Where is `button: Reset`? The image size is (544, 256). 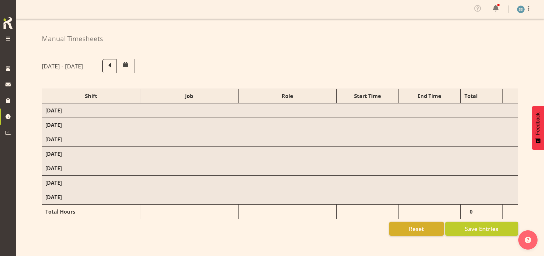 button: Reset is located at coordinates (416, 229).